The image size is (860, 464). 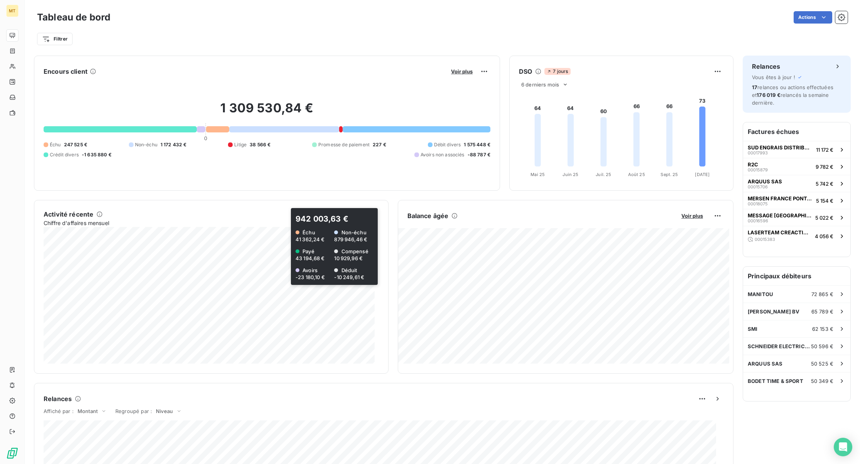 What do you see at coordinates (824, 201) in the screenshot?
I see `span: 5 154 €` at bounding box center [824, 201].